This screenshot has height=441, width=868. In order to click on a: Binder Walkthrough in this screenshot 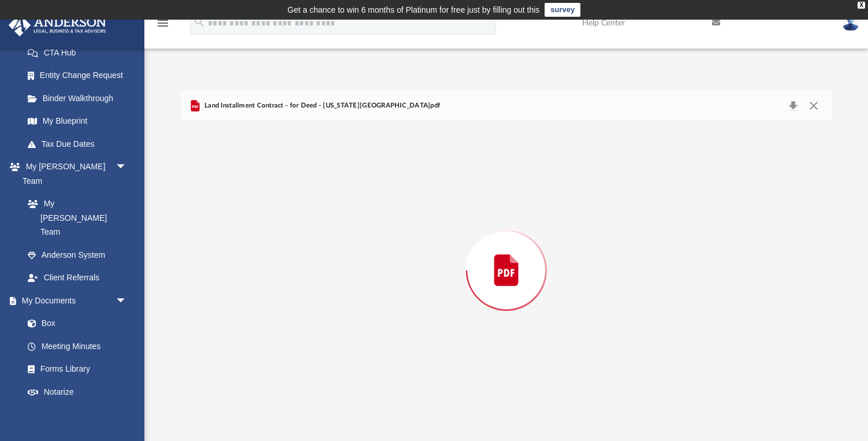, I will do `click(80, 98)`.